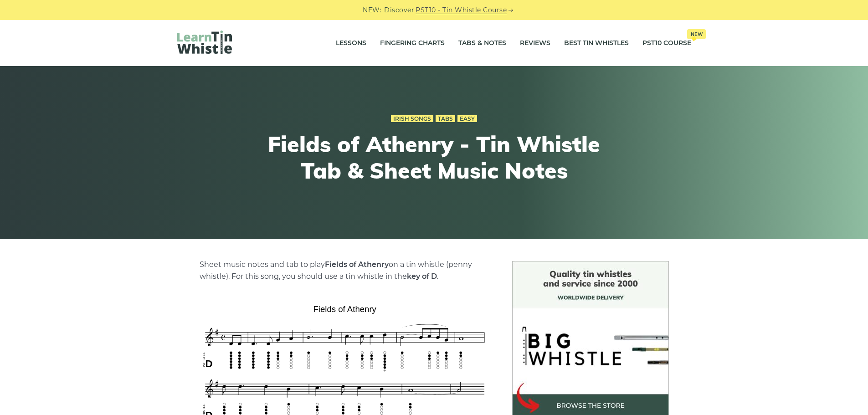  I want to click on a: Best Tin Whistles, so click(597, 44).